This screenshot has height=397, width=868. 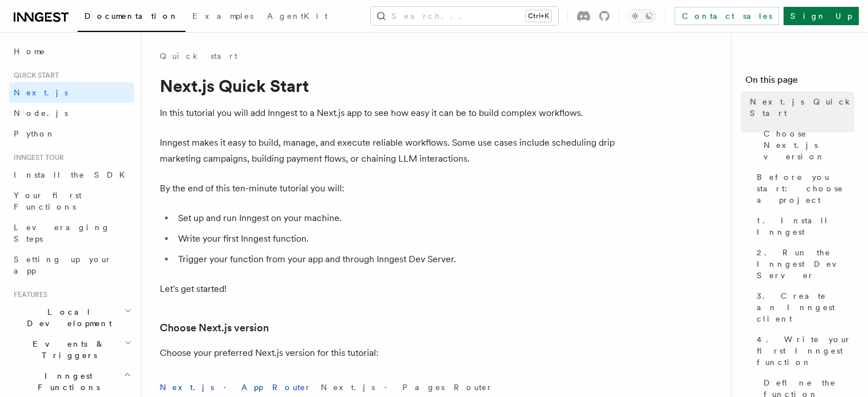 What do you see at coordinates (67, 317) in the screenshot?
I see `span: Local Development` at bounding box center [67, 317].